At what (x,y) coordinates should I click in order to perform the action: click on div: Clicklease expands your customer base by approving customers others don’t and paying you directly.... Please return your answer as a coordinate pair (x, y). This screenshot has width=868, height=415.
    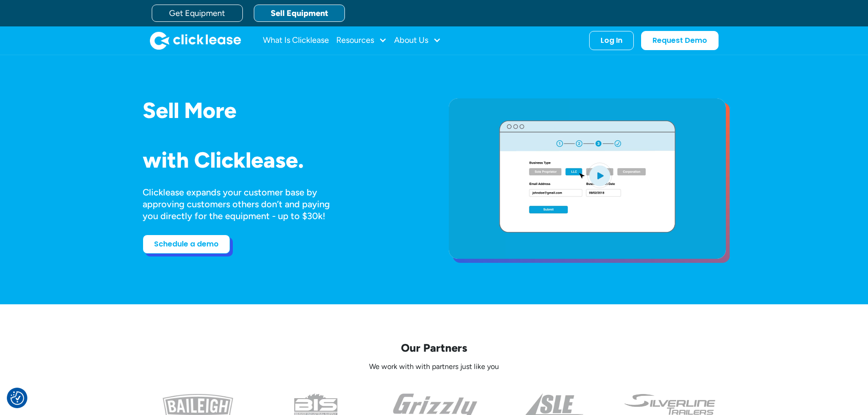
    Looking at the image, I should click on (245, 204).